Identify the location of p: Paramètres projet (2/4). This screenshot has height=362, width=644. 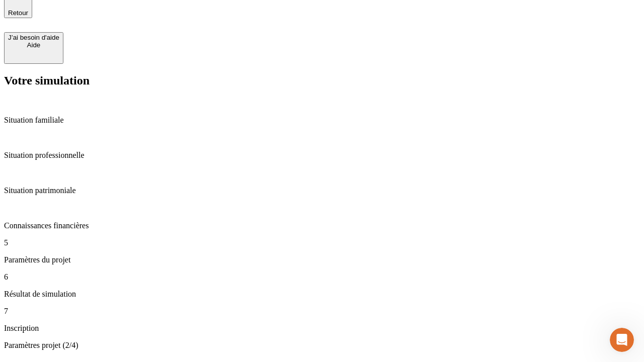
(322, 345).